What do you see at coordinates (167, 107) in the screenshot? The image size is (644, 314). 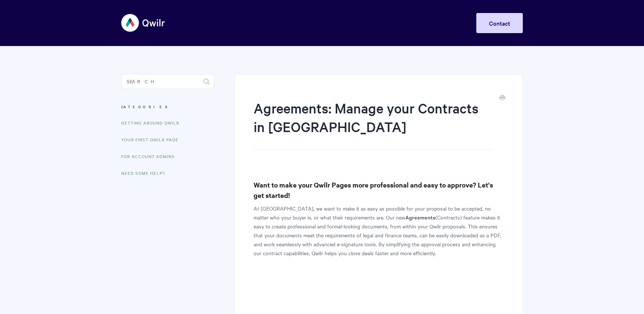 I see `h3: Categories` at bounding box center [167, 107].